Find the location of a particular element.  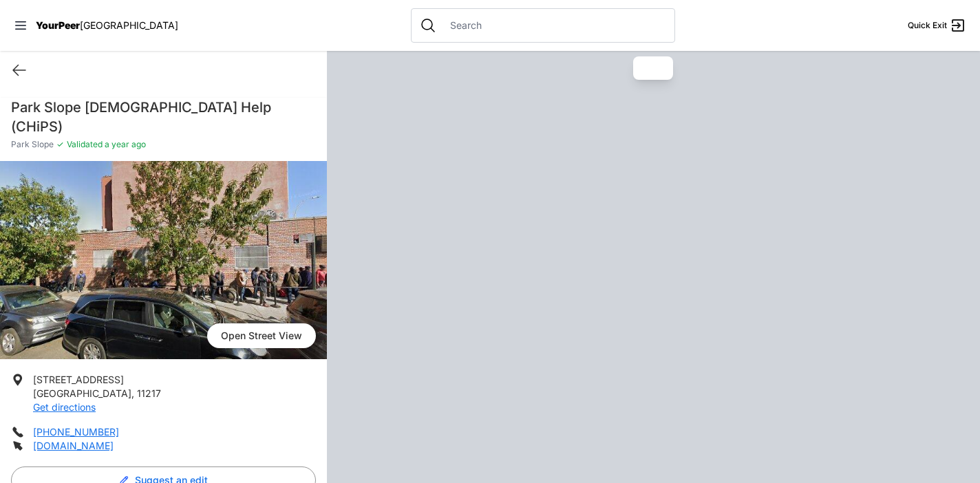

span: Quick Exit is located at coordinates (927, 25).